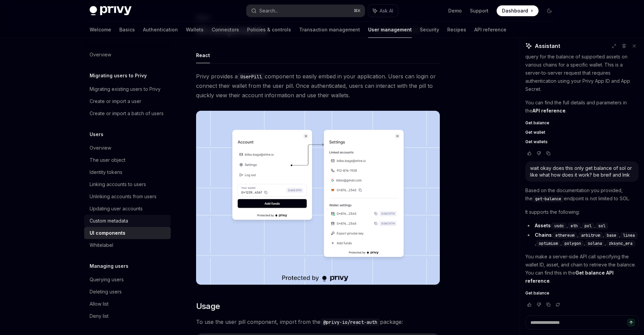  What do you see at coordinates (109, 221) in the screenshot?
I see `div: Custom metadata` at bounding box center [109, 221].